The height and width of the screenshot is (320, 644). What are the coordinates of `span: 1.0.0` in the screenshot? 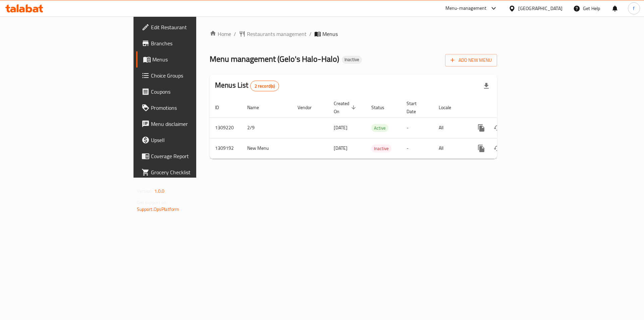 It's located at (159, 191).